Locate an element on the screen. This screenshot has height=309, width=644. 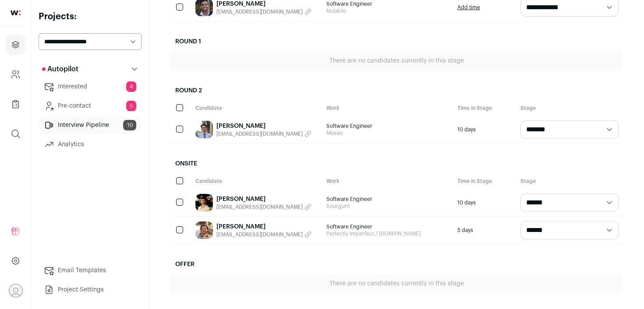
a: Project Settings is located at coordinates (90, 290).